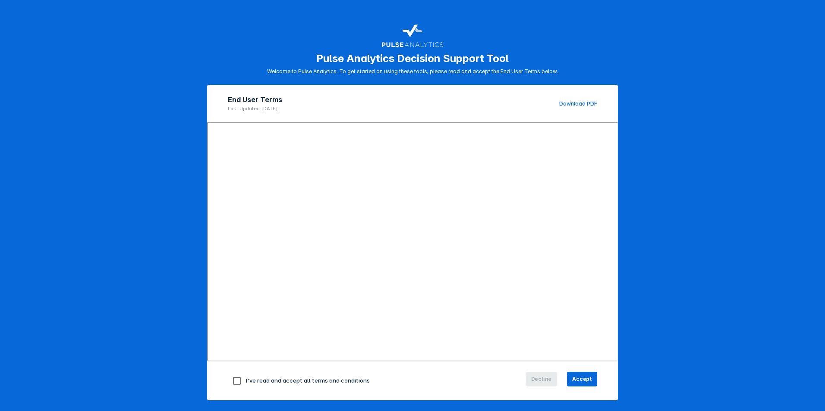  What do you see at coordinates (582, 379) in the screenshot?
I see `span: Accept` at bounding box center [582, 379].